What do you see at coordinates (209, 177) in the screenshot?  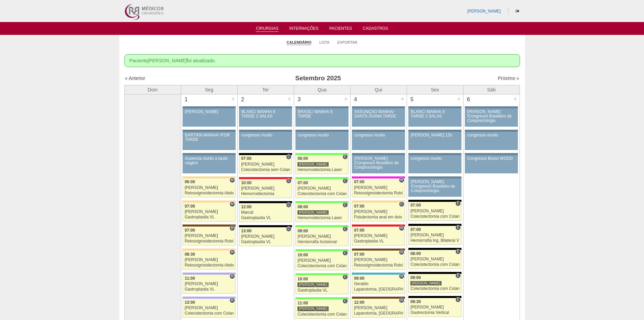 I see `div: Key: Bartira` at bounding box center [209, 177].